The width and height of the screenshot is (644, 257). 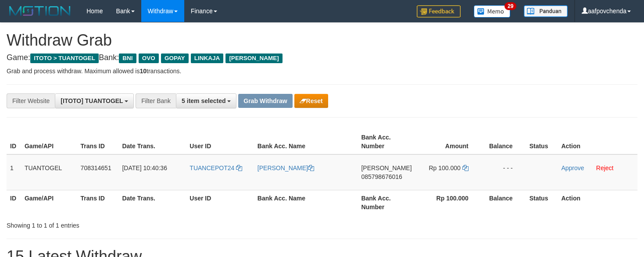 What do you see at coordinates (204, 101) in the screenshot?
I see `span: 5 item selected` at bounding box center [204, 101].